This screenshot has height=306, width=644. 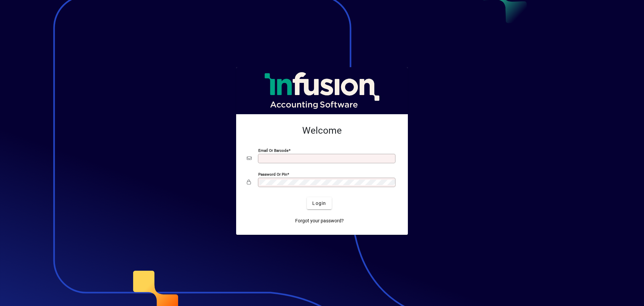 What do you see at coordinates (273, 174) in the screenshot?
I see `mat-label: Password or Pin` at bounding box center [273, 174].